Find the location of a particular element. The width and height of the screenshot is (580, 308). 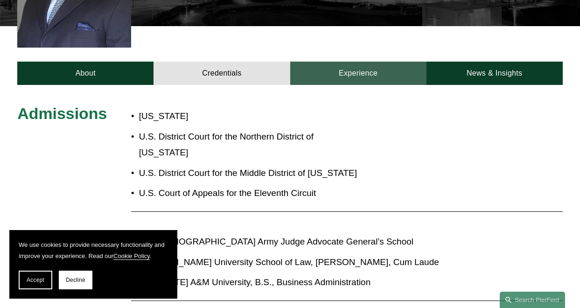

button: Decline is located at coordinates (76, 280).